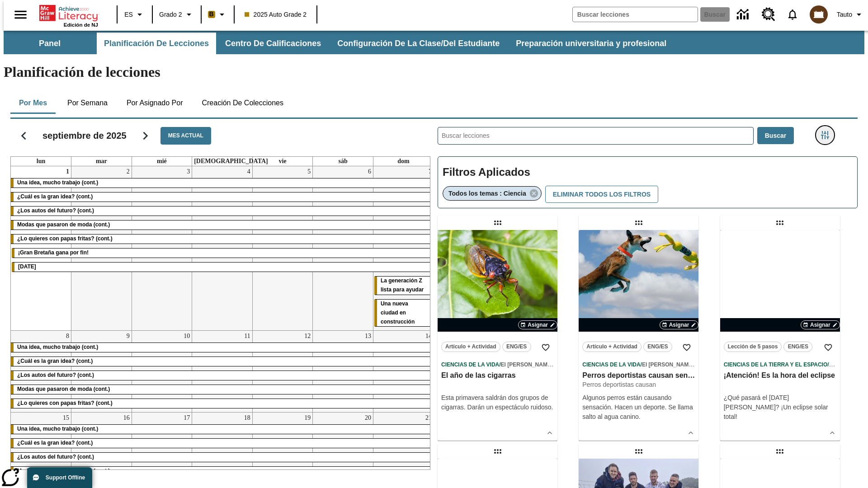 This screenshot has height=488, width=868. Describe the element at coordinates (84, 136) in the screenshot. I see `h2: septiembre de 2025` at that location.